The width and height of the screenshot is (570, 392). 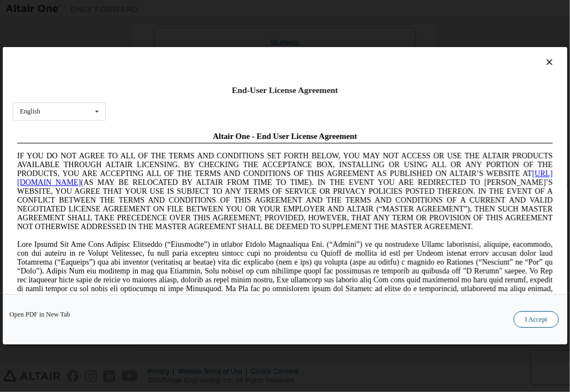 What do you see at coordinates (273, 64) in the screenshot?
I see `span: IF YOU DO NOT AGREE TO ALL OF THE TERMS AND CONDITIONS SET FORTH BELOW, YOU MAY NOT ACCESS OR USE...` at bounding box center [273, 64].